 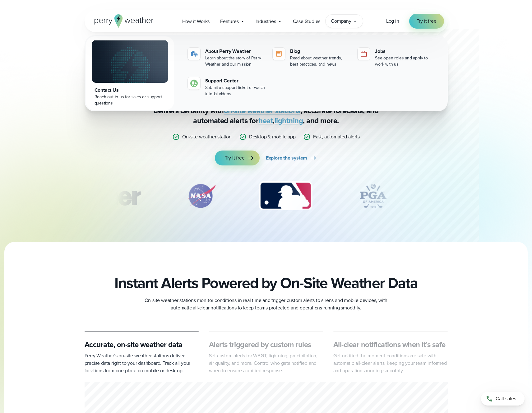 I want to click on span: Industries, so click(x=266, y=21).